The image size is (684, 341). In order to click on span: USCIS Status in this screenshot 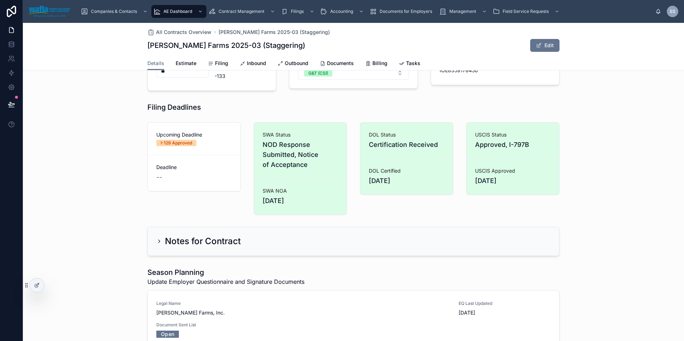, I will do `click(512, 135)`.